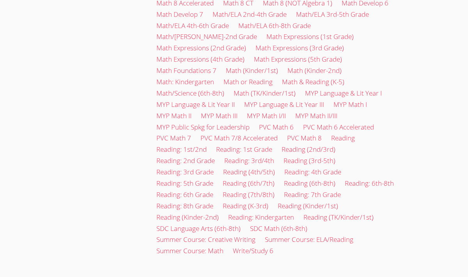 This screenshot has height=277, width=468. I want to click on a: Write/Study 6, so click(253, 251).